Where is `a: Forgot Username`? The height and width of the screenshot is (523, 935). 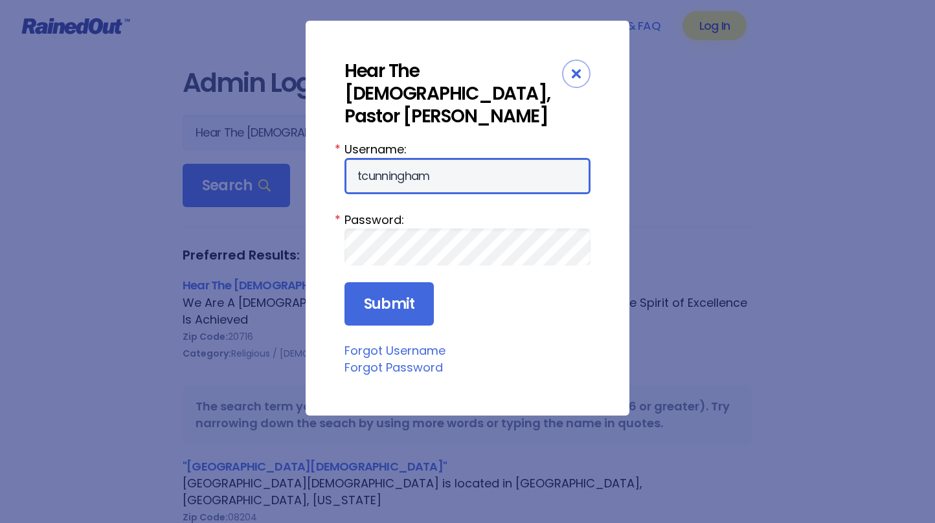 a: Forgot Username is located at coordinates (395, 350).